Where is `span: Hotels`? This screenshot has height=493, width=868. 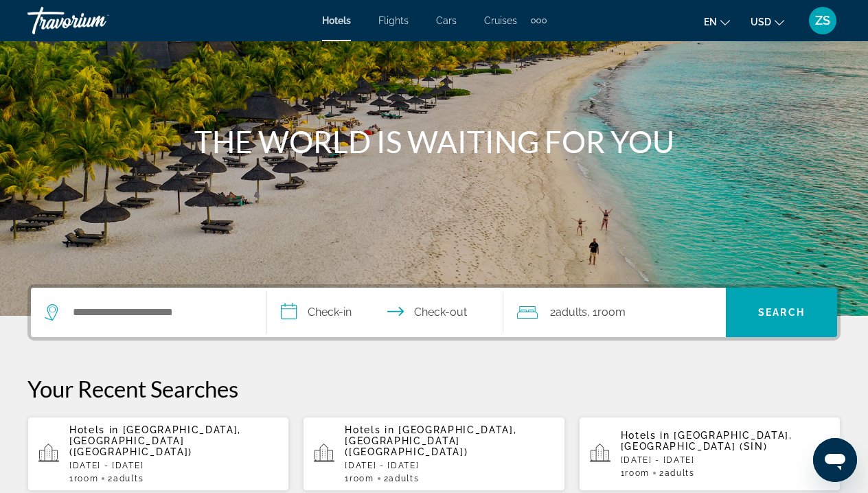
span: Hotels is located at coordinates (337, 21).